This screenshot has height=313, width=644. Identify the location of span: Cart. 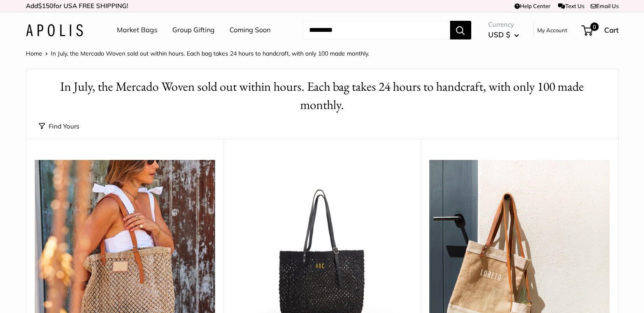
(611, 30).